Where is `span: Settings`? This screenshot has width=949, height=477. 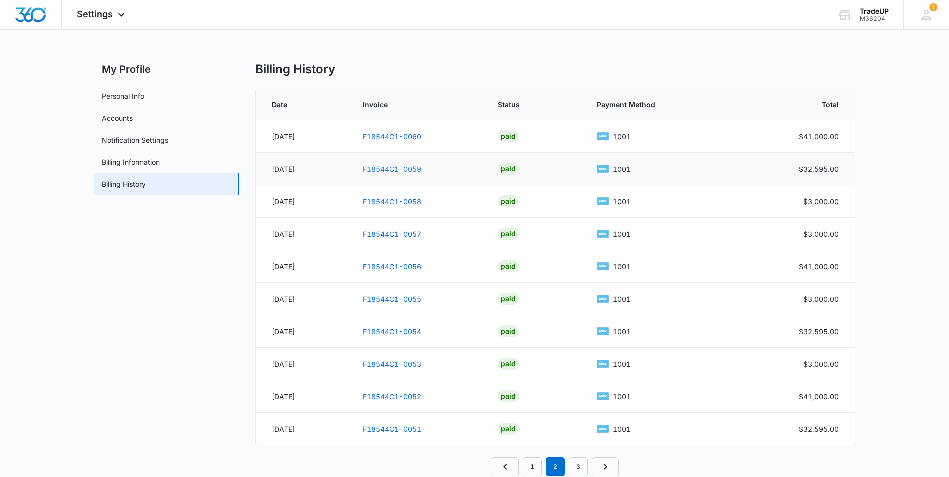 span: Settings is located at coordinates (95, 14).